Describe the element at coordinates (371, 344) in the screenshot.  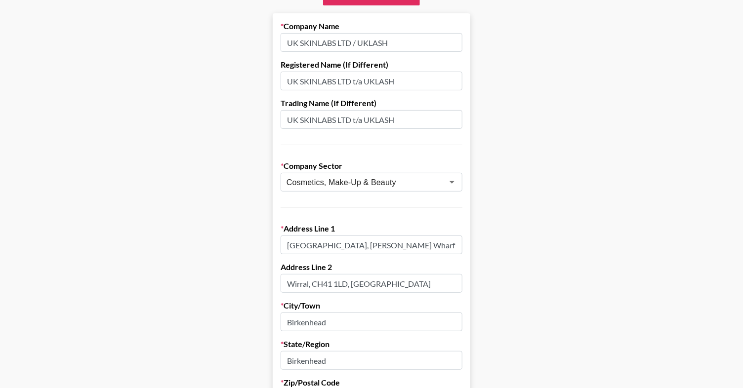
I see `label: State/Region` at that location.